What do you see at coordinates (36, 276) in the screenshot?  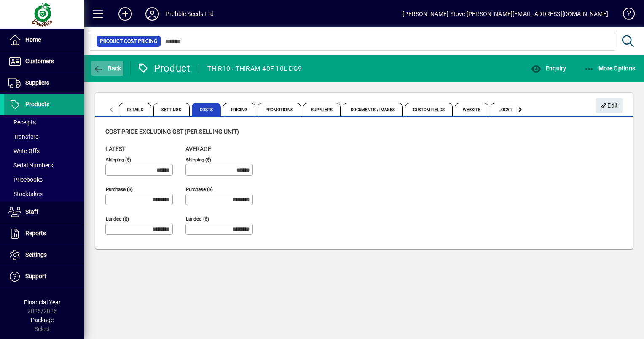 I see `span: Support` at bounding box center [36, 276].